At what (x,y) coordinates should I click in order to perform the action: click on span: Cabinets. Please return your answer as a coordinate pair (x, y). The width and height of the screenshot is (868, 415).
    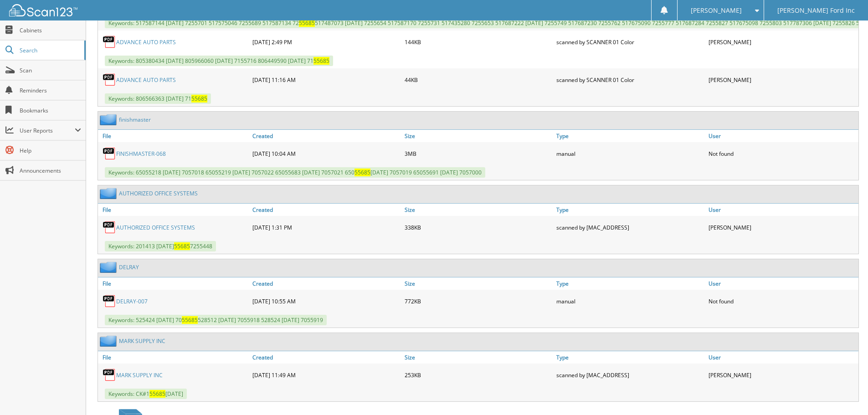
    Looking at the image, I should click on (50, 30).